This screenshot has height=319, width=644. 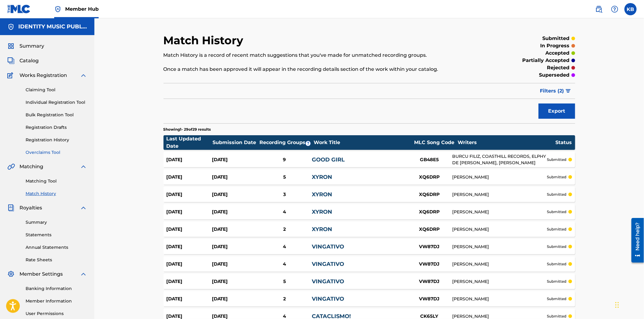 I want to click on div: Help, so click(x=615, y=9).